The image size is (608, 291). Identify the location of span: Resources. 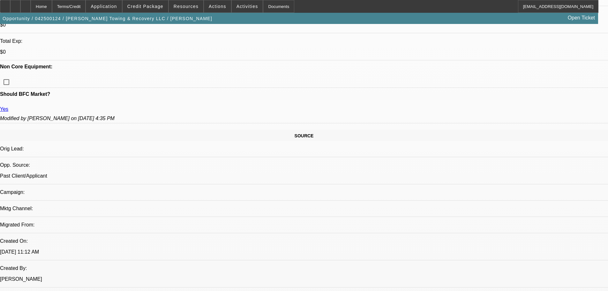
(186, 6).